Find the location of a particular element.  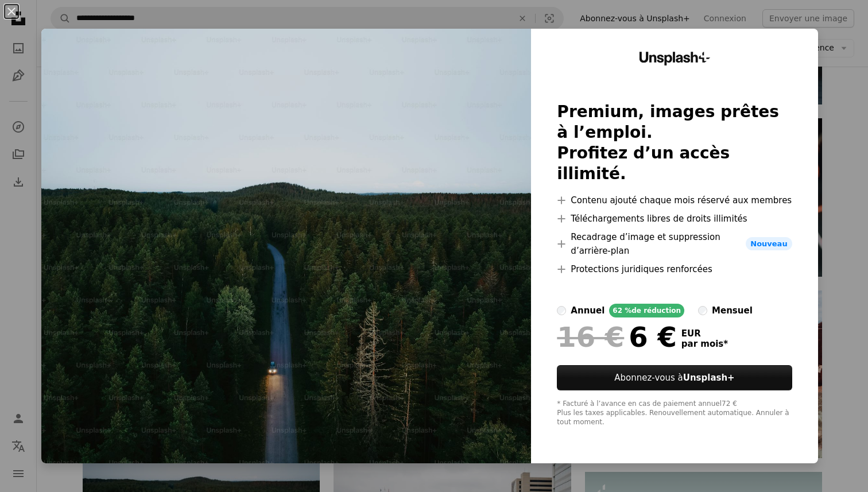

input: mensuel is located at coordinates (703, 310).